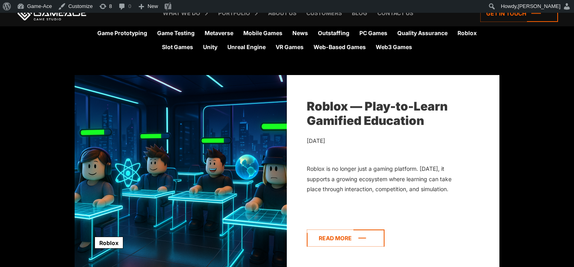 This screenshot has width=574, height=267. Describe the element at coordinates (519, 13) in the screenshot. I see `a: Get in touch` at that location.